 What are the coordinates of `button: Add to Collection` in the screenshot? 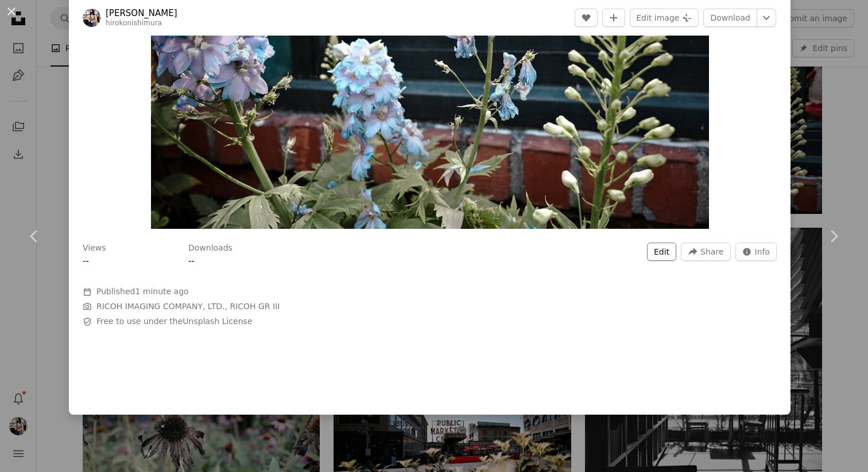 It's located at (614, 18).